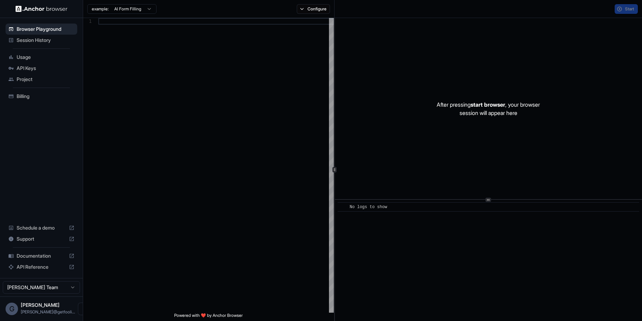 This screenshot has height=321, width=642. I want to click on div: Schedule a demo, so click(41, 228).